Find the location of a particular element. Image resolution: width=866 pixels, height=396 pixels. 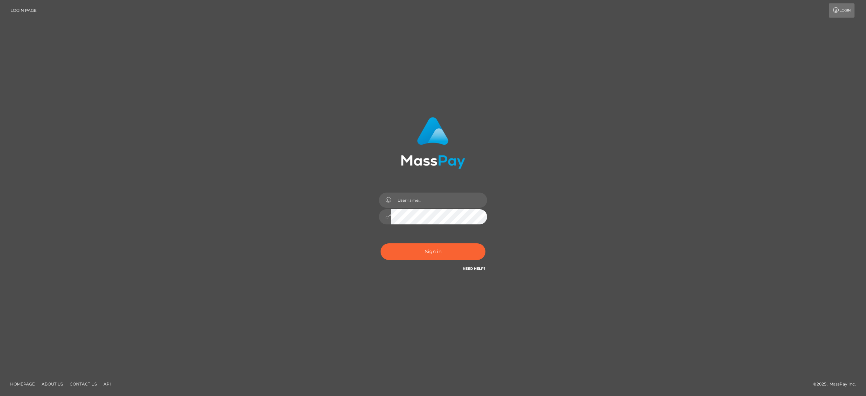

input: Username... is located at coordinates (439, 200).